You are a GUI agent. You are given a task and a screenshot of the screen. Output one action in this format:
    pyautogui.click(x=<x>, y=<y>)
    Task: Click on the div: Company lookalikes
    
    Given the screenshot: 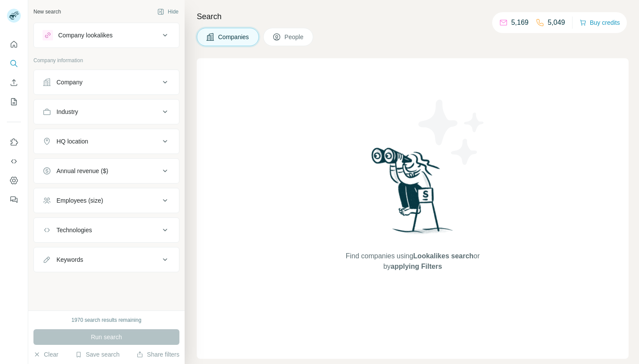 What is the action you would take?
    pyautogui.click(x=85, y=36)
    